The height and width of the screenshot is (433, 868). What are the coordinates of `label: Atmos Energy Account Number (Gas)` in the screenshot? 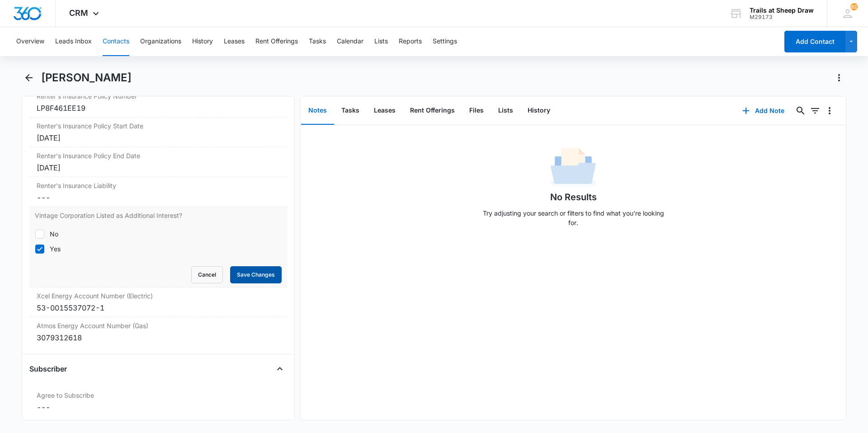 It's located at (158, 326).